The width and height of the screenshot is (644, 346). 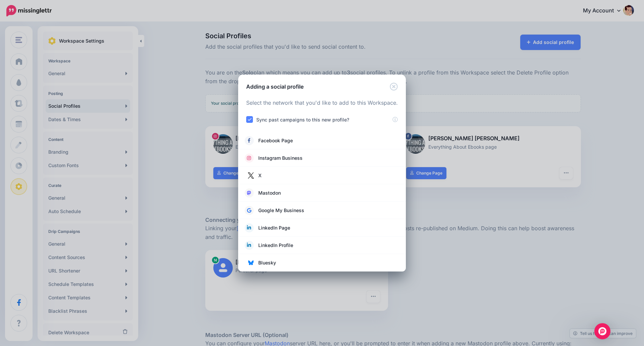 What do you see at coordinates (281, 210) in the screenshot?
I see `span: Google My Business` at bounding box center [281, 210].